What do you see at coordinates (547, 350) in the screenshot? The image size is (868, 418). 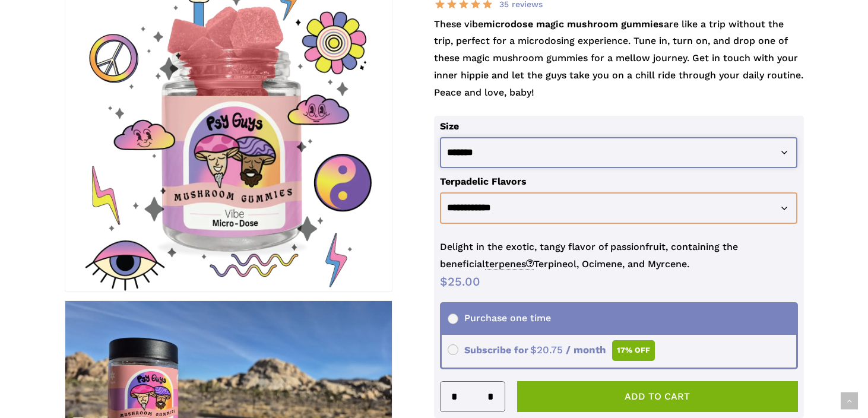 I see `span: 20.75` at bounding box center [547, 350].